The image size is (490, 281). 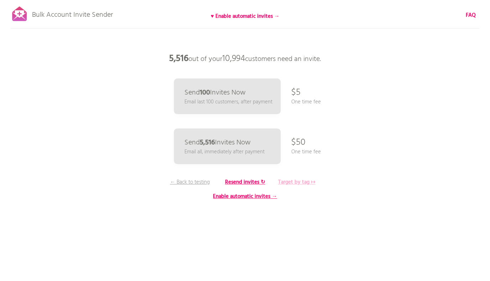 What do you see at coordinates (227, 146) in the screenshot?
I see `a: Send5,516Invites Now Email all, immediately after payment` at bounding box center [227, 146].